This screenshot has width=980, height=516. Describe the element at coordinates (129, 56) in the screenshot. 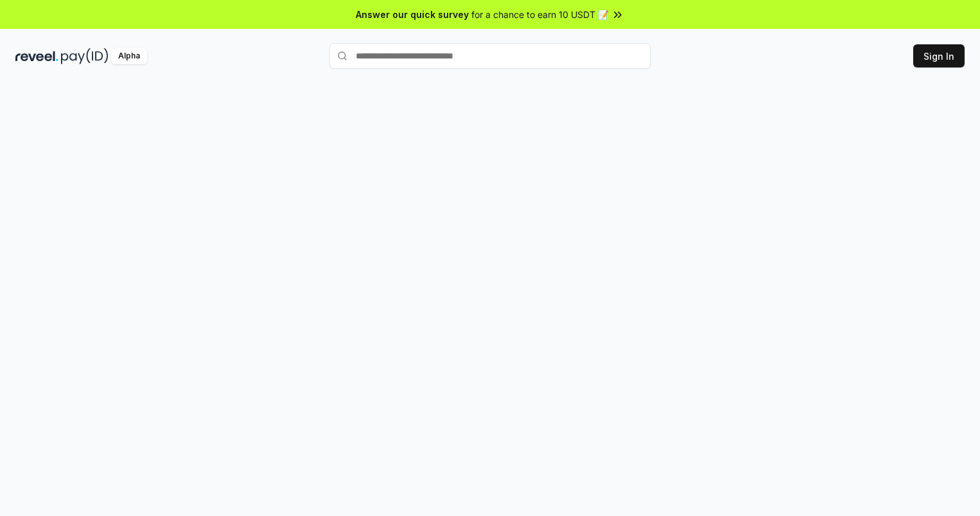

I see `div: Alpha` at that location.